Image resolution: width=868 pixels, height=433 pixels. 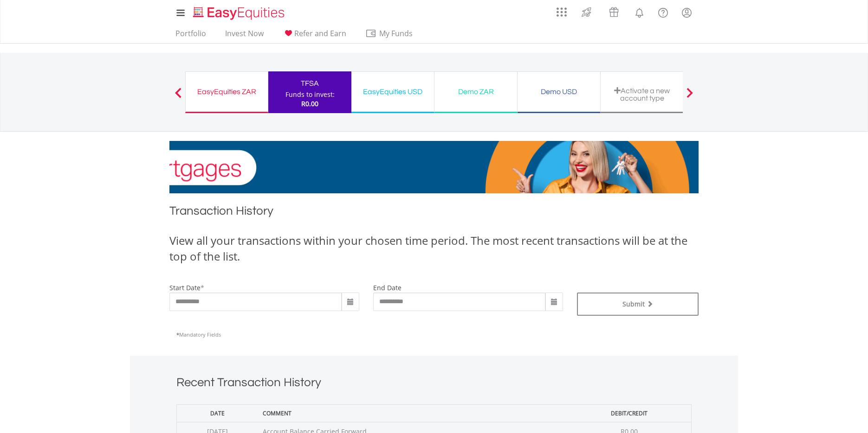 I want to click on th: Debit/Credit, so click(x=629, y=413).